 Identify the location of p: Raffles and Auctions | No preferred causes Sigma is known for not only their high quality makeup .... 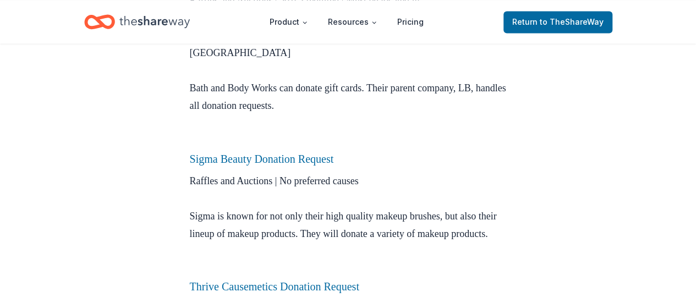
(348, 224).